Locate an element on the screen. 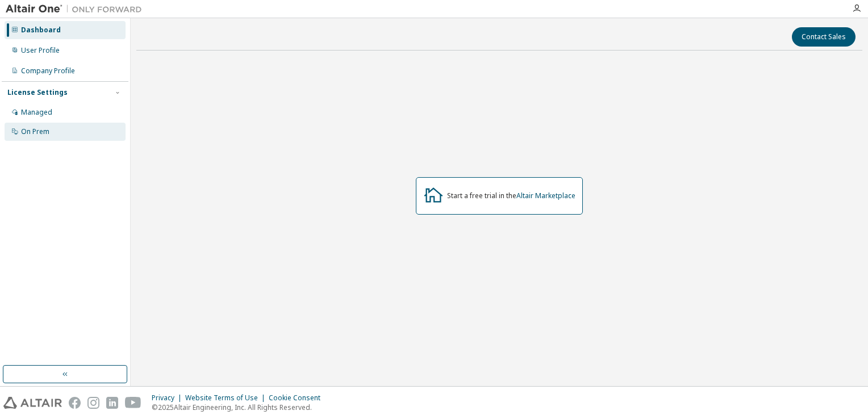  div: License Settings is located at coordinates (38, 92).